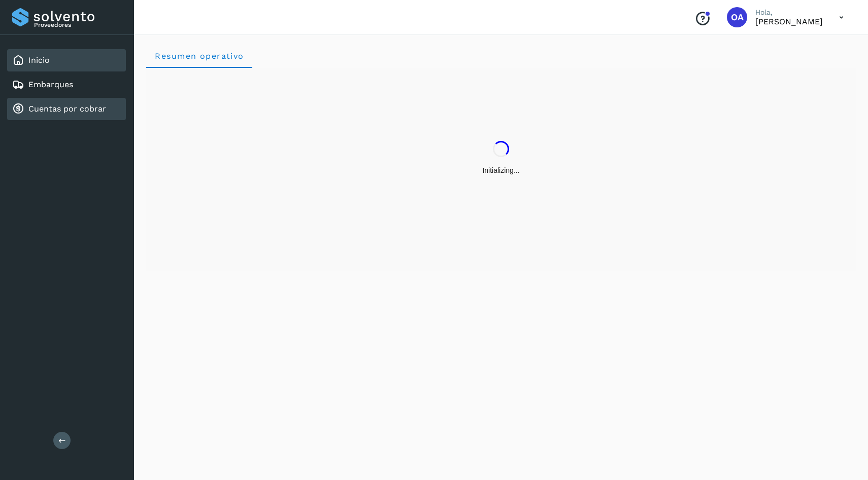 Image resolution: width=868 pixels, height=480 pixels. I want to click on a: Inicio, so click(40, 60).